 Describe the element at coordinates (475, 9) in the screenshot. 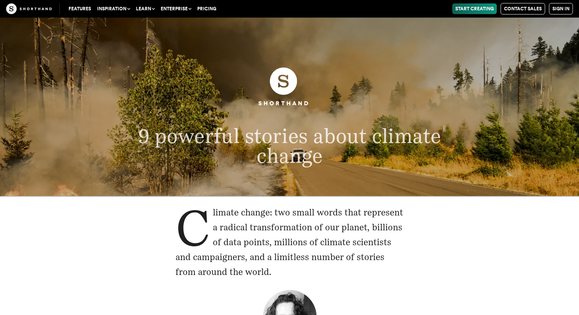

I see `a: Start Creating` at that location.